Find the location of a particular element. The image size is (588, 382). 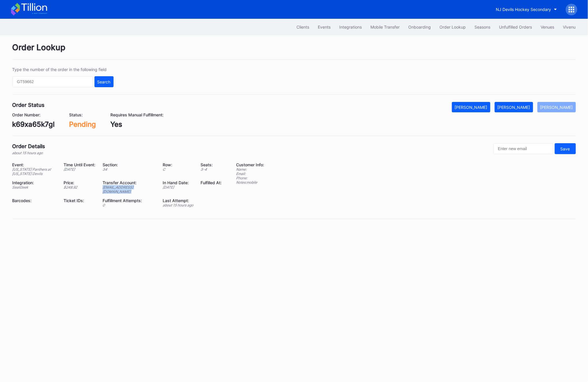

div: Yes is located at coordinates (137, 124).